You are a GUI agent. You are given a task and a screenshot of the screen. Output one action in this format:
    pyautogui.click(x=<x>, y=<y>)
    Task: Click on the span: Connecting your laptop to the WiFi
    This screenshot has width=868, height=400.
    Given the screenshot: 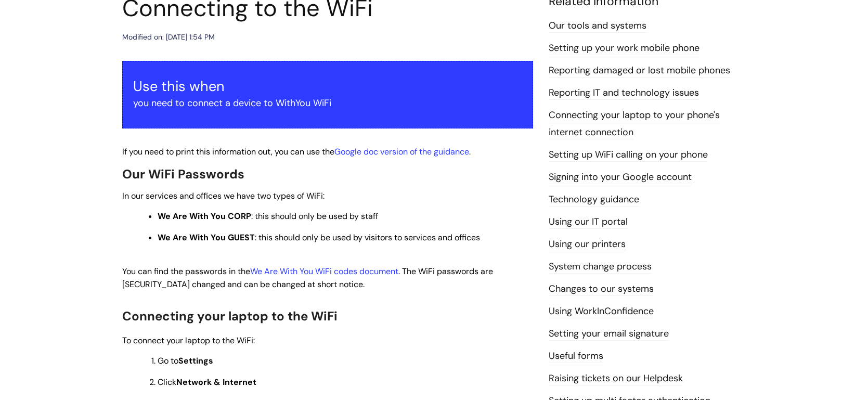 What is the action you would take?
    pyautogui.click(x=230, y=316)
    